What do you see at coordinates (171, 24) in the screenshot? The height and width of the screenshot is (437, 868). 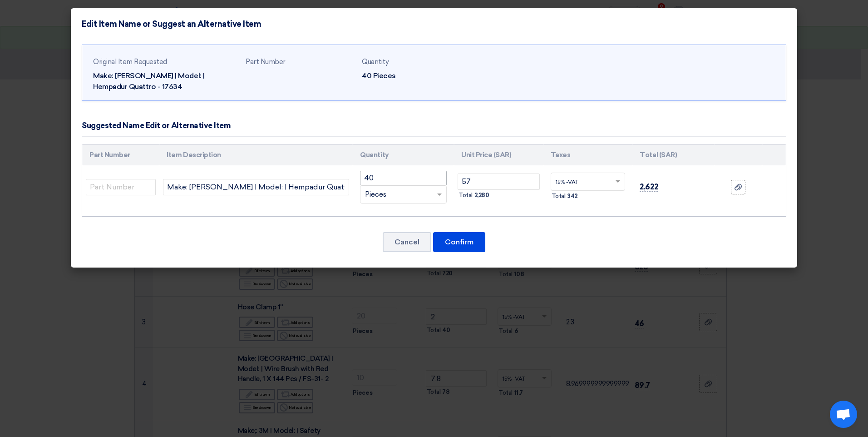 I see `h4: Edit Item Name or Suggest an Alternative Item` at bounding box center [171, 24].